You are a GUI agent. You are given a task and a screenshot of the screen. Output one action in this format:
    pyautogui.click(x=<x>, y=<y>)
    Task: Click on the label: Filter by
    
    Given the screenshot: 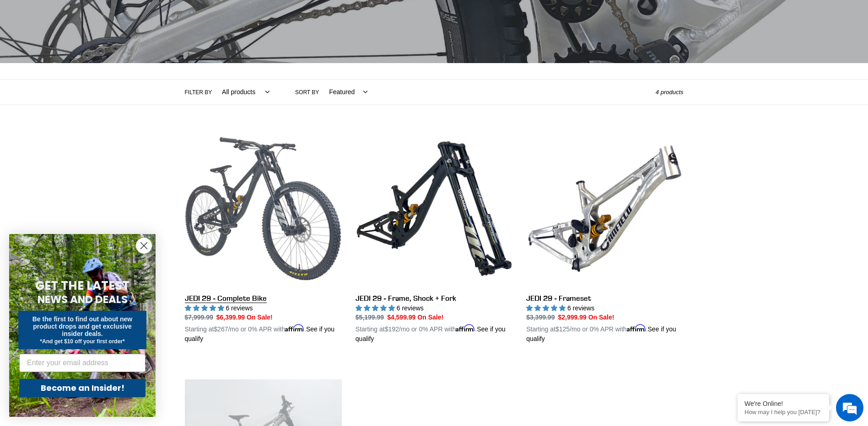 What is the action you would take?
    pyautogui.click(x=198, y=92)
    